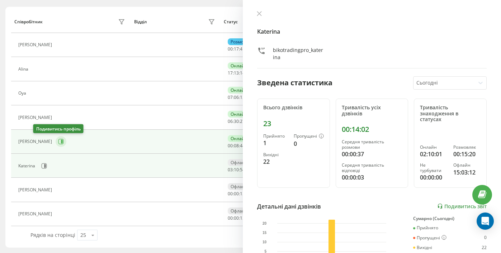 The width and height of the screenshot is (501, 253). Describe the element at coordinates (140, 22) in the screenshot. I see `div: Відділ` at that location.